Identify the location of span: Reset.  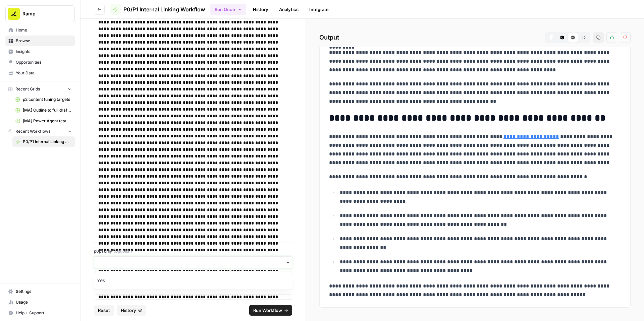
(104, 310).